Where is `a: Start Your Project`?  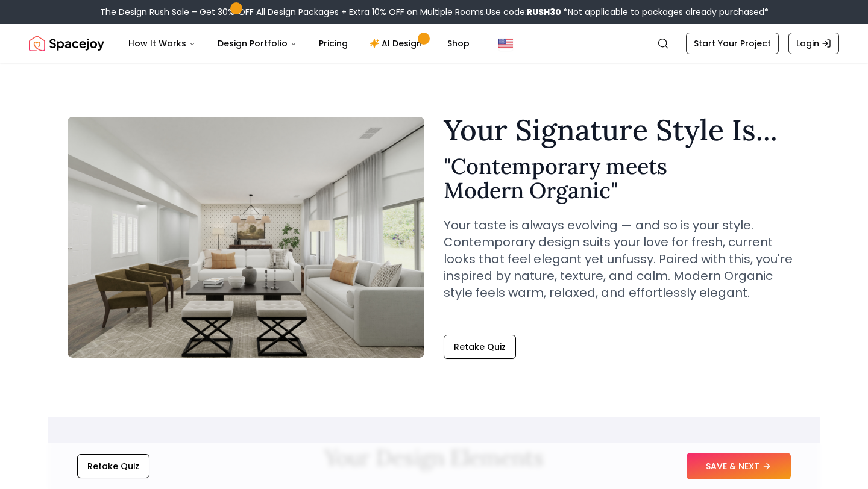
a: Start Your Project is located at coordinates (732, 43).